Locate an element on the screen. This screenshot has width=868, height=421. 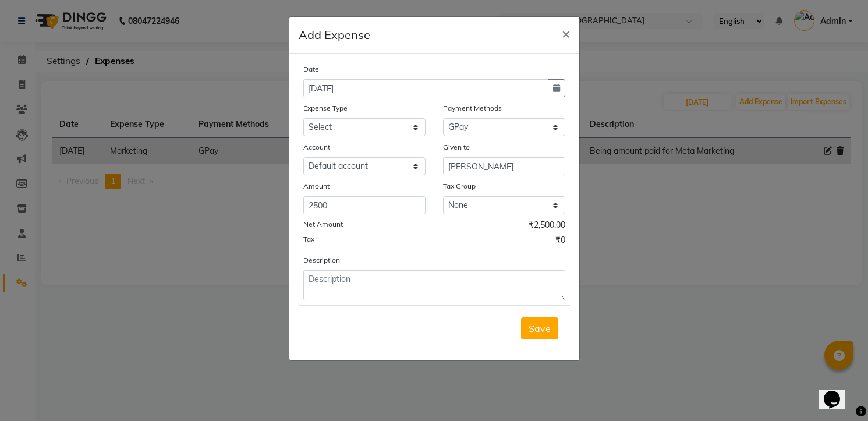
label: Date is located at coordinates (311, 69).